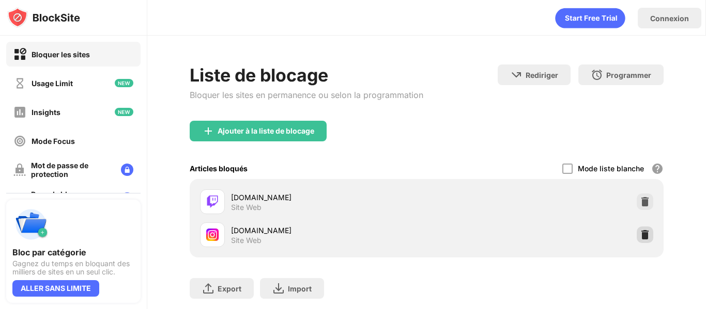  What do you see at coordinates (300, 289) in the screenshot?
I see `div: Import` at bounding box center [300, 289].